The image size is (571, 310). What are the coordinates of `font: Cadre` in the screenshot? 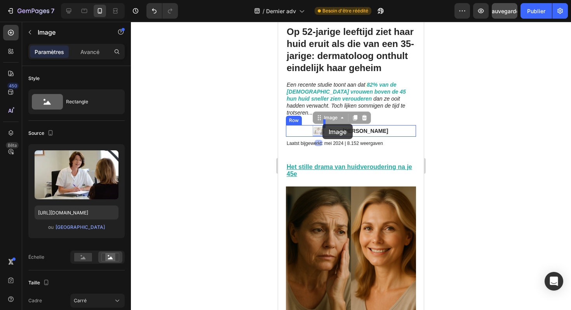 It's located at (35, 300).